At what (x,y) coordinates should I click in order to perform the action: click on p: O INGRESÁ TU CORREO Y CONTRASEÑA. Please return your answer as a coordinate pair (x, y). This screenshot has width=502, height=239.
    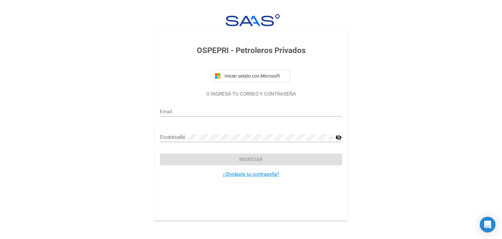
    Looking at the image, I should click on (251, 94).